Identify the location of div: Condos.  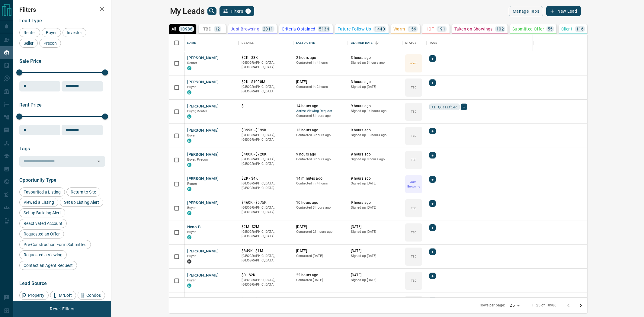
(91, 295).